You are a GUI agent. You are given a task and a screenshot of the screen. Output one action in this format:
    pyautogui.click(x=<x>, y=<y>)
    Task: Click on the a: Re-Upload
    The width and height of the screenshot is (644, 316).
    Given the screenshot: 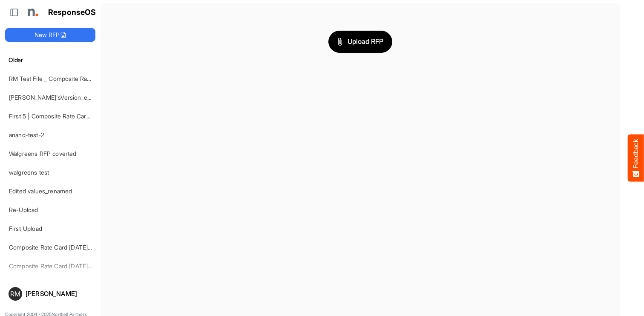 What is the action you would take?
    pyautogui.click(x=23, y=210)
    